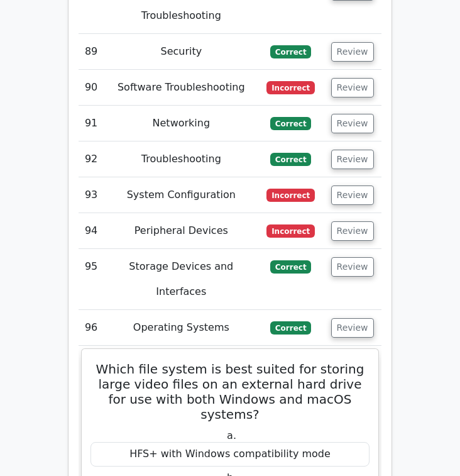  I want to click on td: Operating Systems, so click(181, 328).